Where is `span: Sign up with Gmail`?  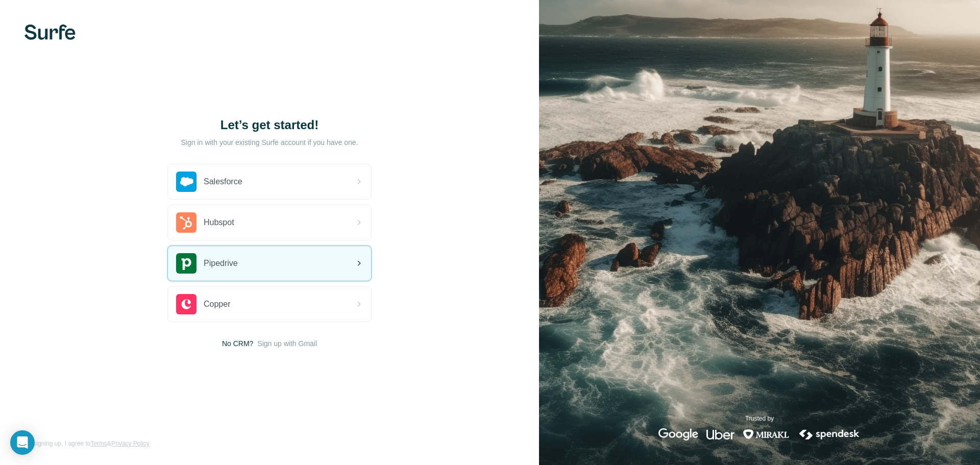 span: Sign up with Gmail is located at coordinates (287, 343).